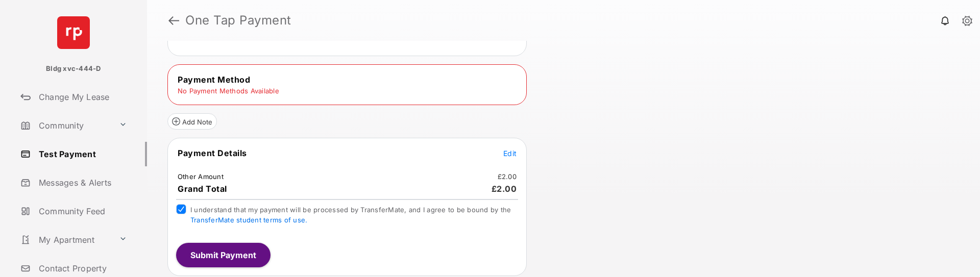  I want to click on button: Edit, so click(510, 153).